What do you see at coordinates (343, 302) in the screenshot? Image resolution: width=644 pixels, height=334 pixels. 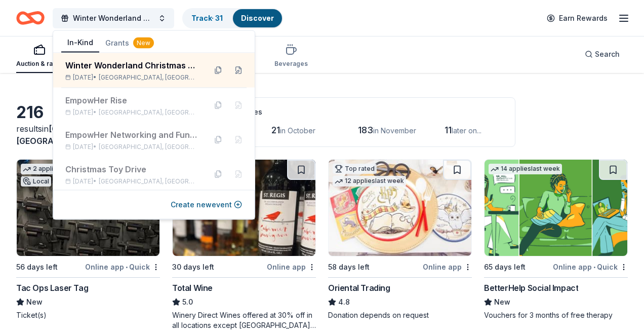 I see `span: 4.8` at bounding box center [343, 302].